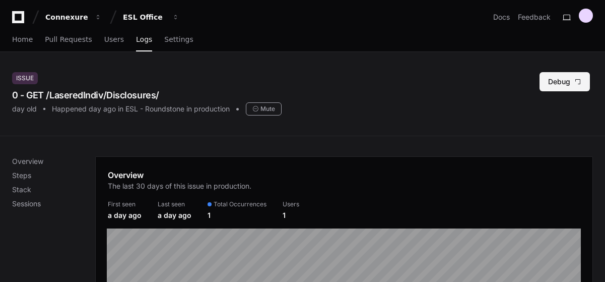 This screenshot has width=605, height=282. Describe the element at coordinates (141, 109) in the screenshot. I see `div: Happened day ago in ESL - Roundstone in production` at that location.